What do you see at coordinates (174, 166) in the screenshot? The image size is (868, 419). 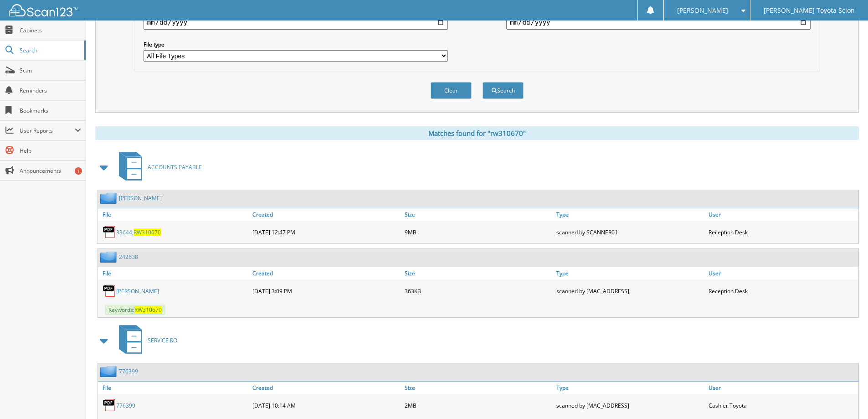 I see `span: ACCOUNTS PAYABLE` at bounding box center [174, 166].